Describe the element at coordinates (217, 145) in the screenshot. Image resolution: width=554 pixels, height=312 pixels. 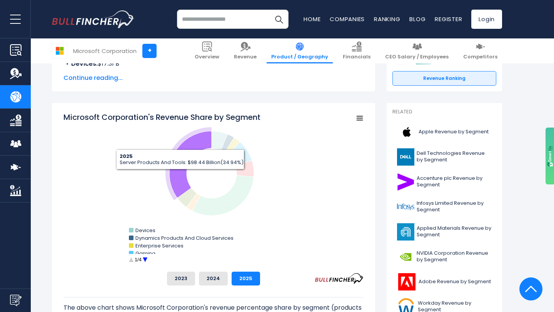
I see `tspan: 6.15 %` at that location.